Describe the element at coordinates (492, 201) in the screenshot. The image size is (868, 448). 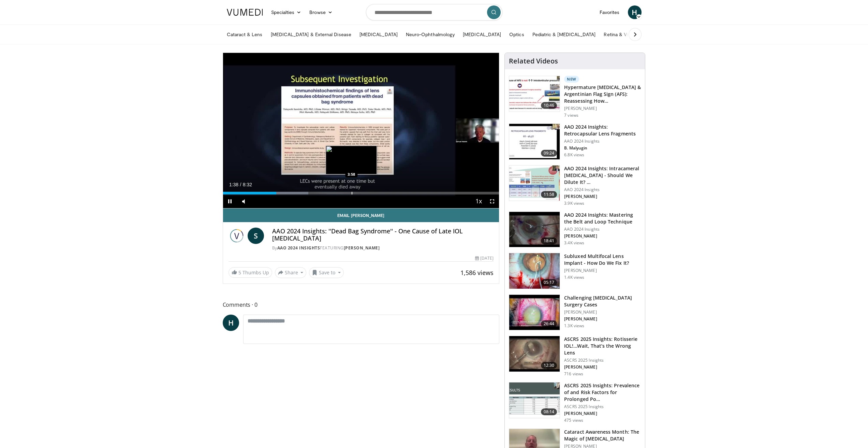
I see `button: Fullscreen` at that location.